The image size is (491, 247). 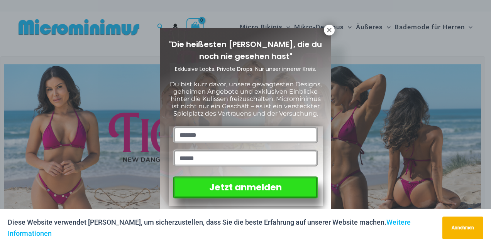 What do you see at coordinates (329, 30) in the screenshot?
I see `button: Close` at bounding box center [329, 30].